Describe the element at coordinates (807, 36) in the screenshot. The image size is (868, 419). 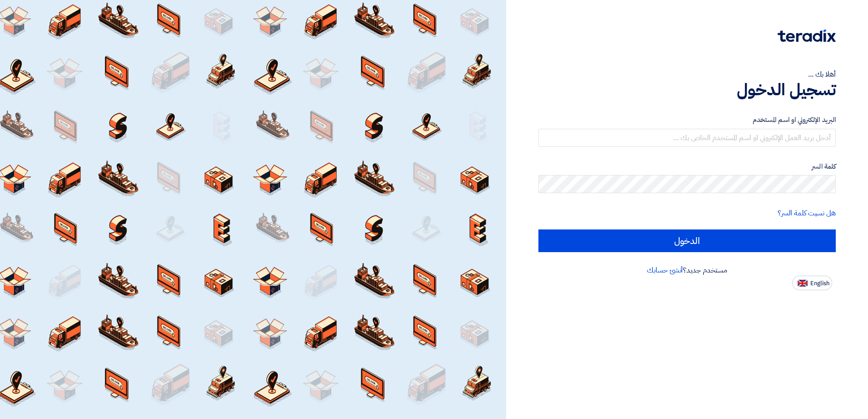
I see `img: Teradix logo` at that location.